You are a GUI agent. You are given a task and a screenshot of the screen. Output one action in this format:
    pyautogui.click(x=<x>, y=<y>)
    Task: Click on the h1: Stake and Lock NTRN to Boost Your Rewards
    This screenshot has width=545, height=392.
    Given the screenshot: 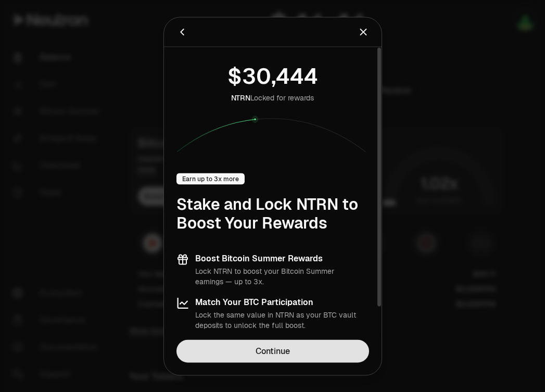 What is the action you would take?
    pyautogui.click(x=273, y=214)
    